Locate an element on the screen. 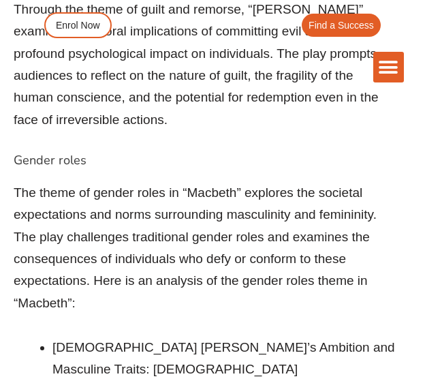  a: Enrol Now is located at coordinates (78, 25).